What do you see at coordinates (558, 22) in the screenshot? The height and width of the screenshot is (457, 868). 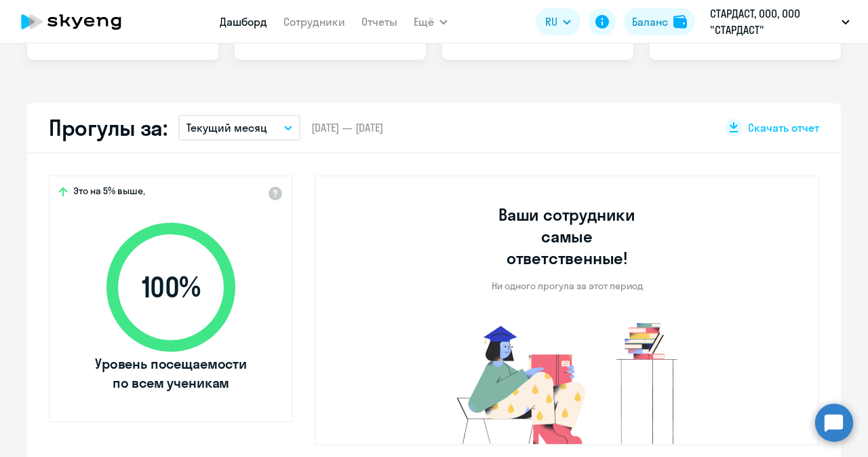 I see `button: RU` at bounding box center [558, 22].